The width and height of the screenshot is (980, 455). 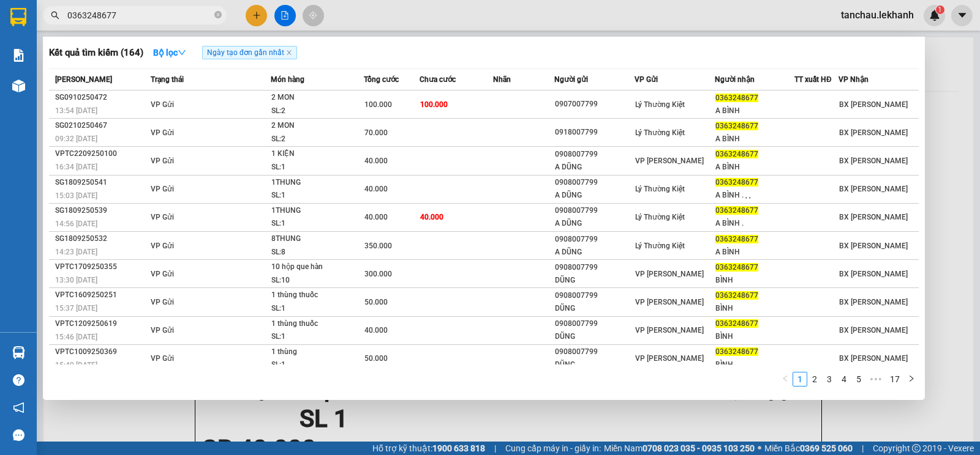 What do you see at coordinates (829, 380) in the screenshot?
I see `a: 3` at bounding box center [829, 380].